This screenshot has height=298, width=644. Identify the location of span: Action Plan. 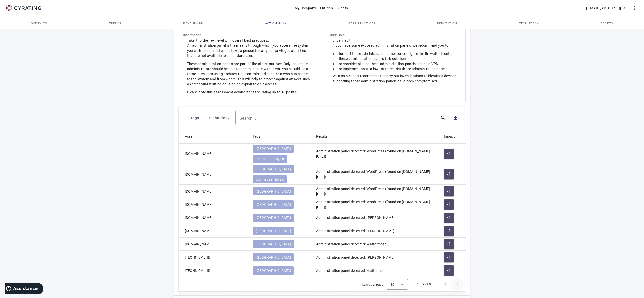
(276, 23).